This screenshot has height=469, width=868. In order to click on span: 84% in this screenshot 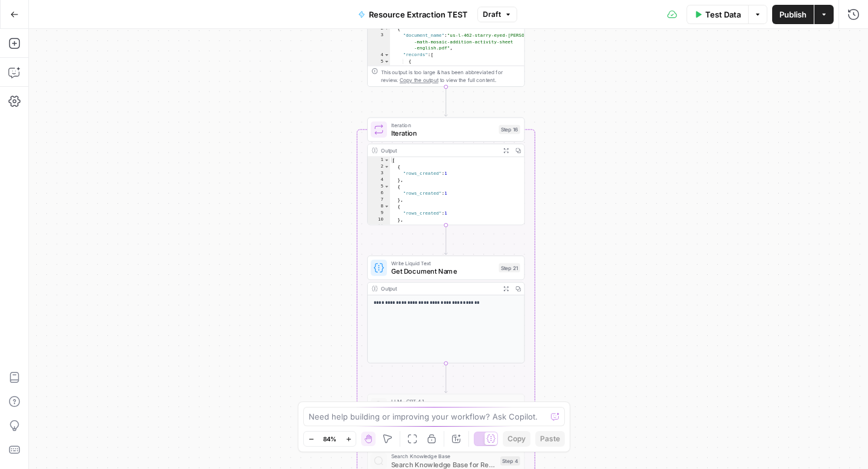, I will do `click(330, 439)`.